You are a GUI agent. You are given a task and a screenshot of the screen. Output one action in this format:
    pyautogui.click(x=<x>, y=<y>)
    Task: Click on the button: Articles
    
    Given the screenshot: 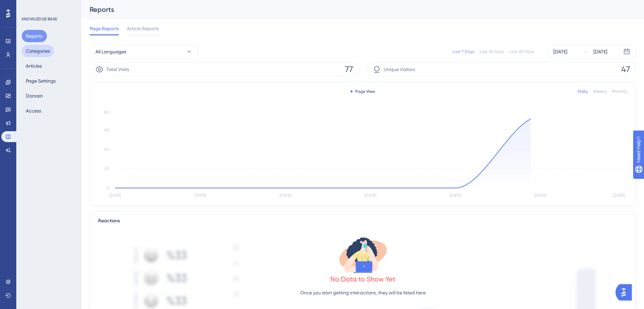 What is the action you would take?
    pyautogui.click(x=34, y=66)
    